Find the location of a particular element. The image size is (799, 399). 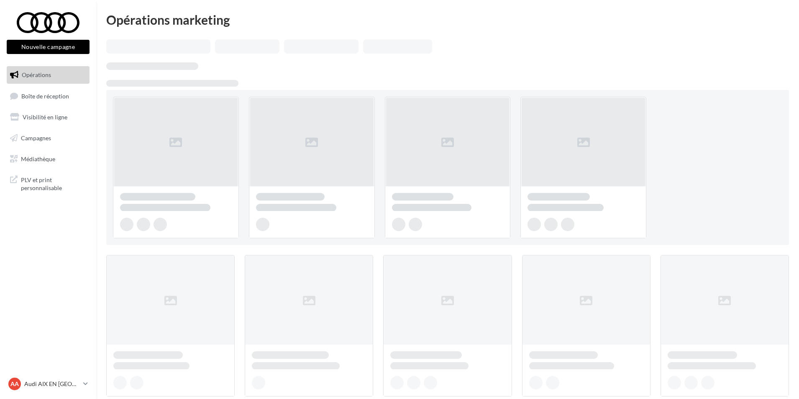

a: Opérations is located at coordinates (48, 75).